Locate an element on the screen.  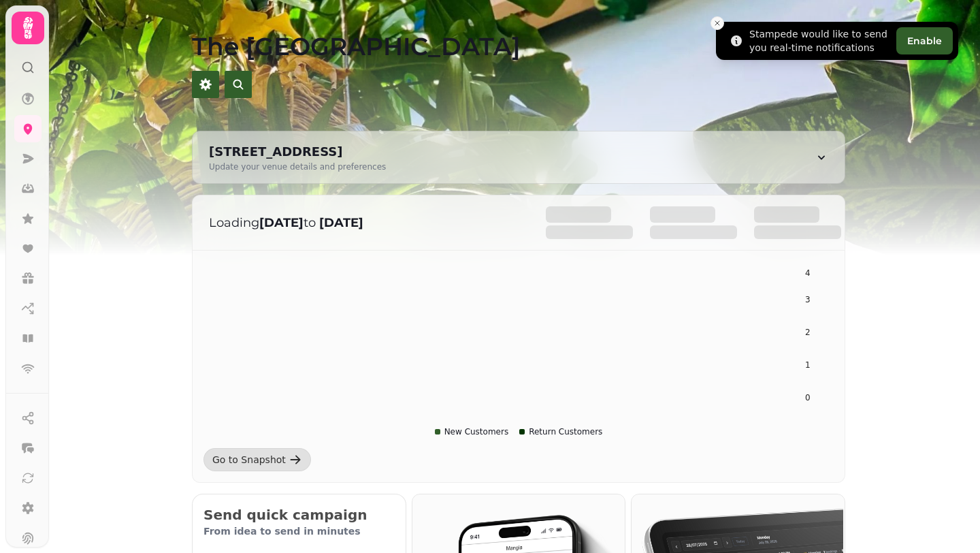
tspan: 4 is located at coordinates (808, 273).